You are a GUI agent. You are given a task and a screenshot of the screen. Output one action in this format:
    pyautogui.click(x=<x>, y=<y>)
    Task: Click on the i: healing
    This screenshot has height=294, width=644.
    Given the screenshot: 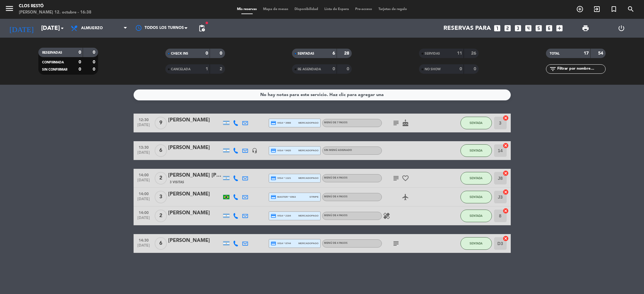 What is the action you would take?
    pyautogui.click(x=387, y=216)
    